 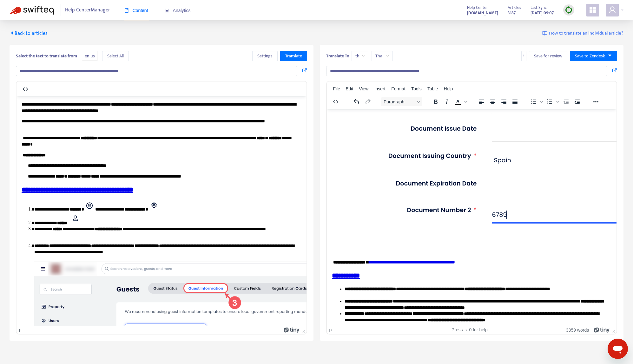 I want to click on img: Swifteq, so click(x=32, y=10).